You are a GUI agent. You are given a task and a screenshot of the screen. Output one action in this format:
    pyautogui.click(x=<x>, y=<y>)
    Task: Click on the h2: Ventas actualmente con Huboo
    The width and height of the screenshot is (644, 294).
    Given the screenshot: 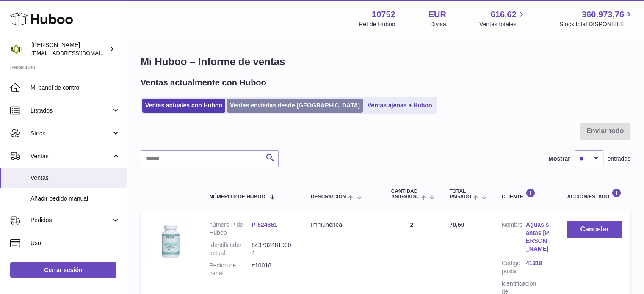 What is the action you would take?
    pyautogui.click(x=203, y=83)
    